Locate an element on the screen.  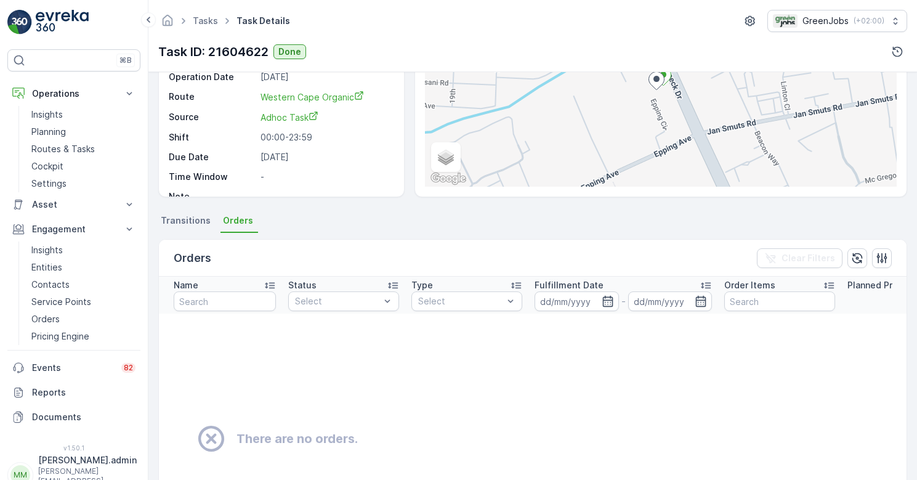
p: Shift is located at coordinates (212, 137).